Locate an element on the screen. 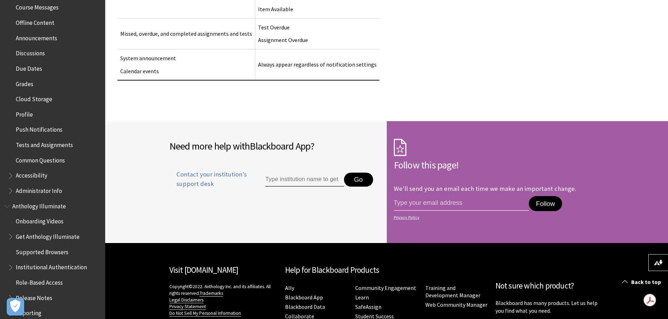  p: Blackboard has many products. Let us help you find what you need. is located at coordinates (550, 307).